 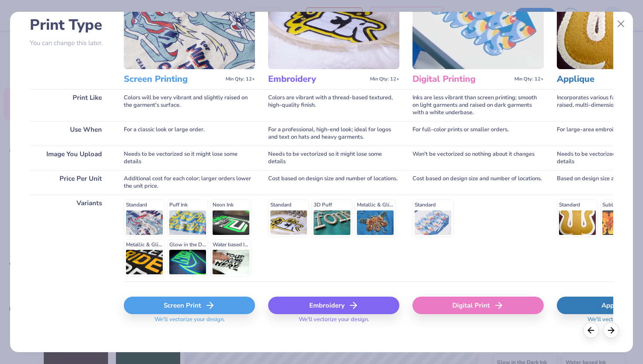 What do you see at coordinates (334, 134) in the screenshot?
I see `div: For a professional, high-end look; ideal for logos and text on hats and heavy garments.` at bounding box center [334, 134].